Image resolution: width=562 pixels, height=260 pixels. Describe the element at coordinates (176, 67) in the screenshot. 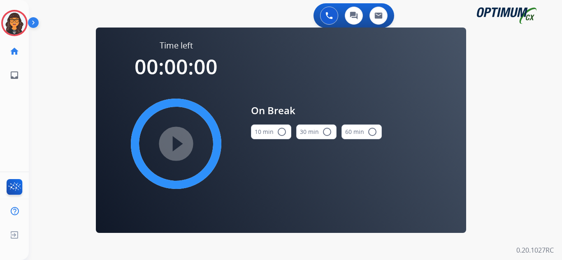

I see `span: 00:00:00` at that location.